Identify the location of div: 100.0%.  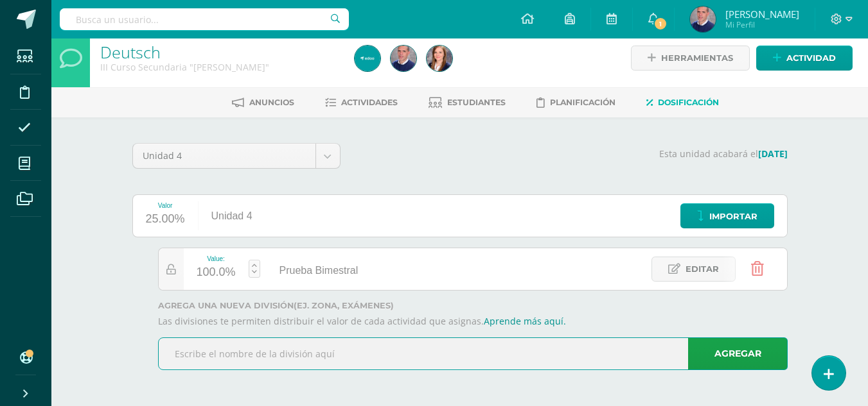
(216, 273).